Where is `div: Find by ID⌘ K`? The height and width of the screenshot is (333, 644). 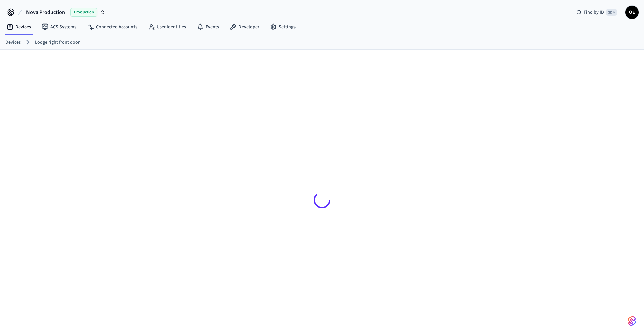
div: Find by ID⌘ K is located at coordinates (597, 13).